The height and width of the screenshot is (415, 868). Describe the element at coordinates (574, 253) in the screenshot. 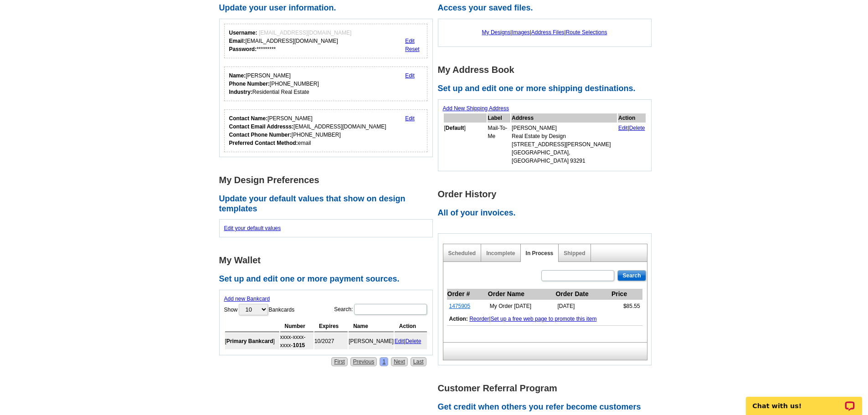

I see `a: Shipped` at that location.